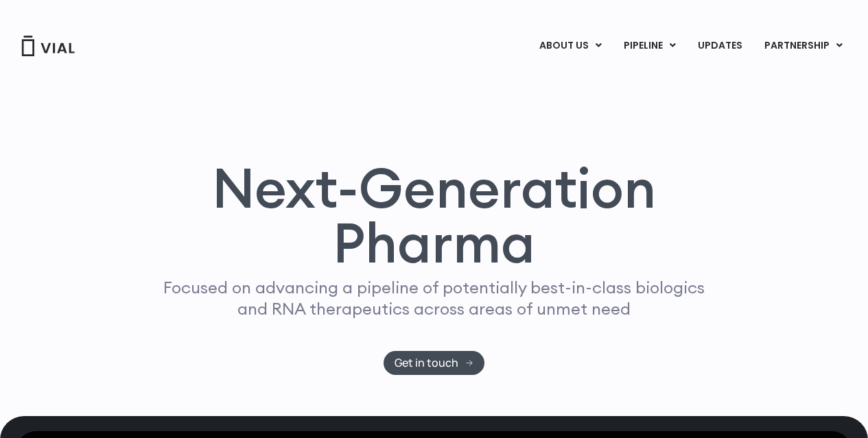 The width and height of the screenshot is (868, 438). Describe the element at coordinates (434, 363) in the screenshot. I see `a: Get in touch` at that location.